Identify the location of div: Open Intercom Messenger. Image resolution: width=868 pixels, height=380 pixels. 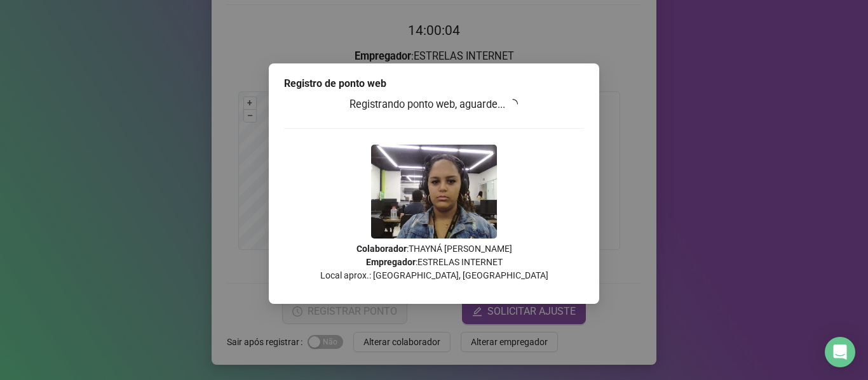
(840, 352).